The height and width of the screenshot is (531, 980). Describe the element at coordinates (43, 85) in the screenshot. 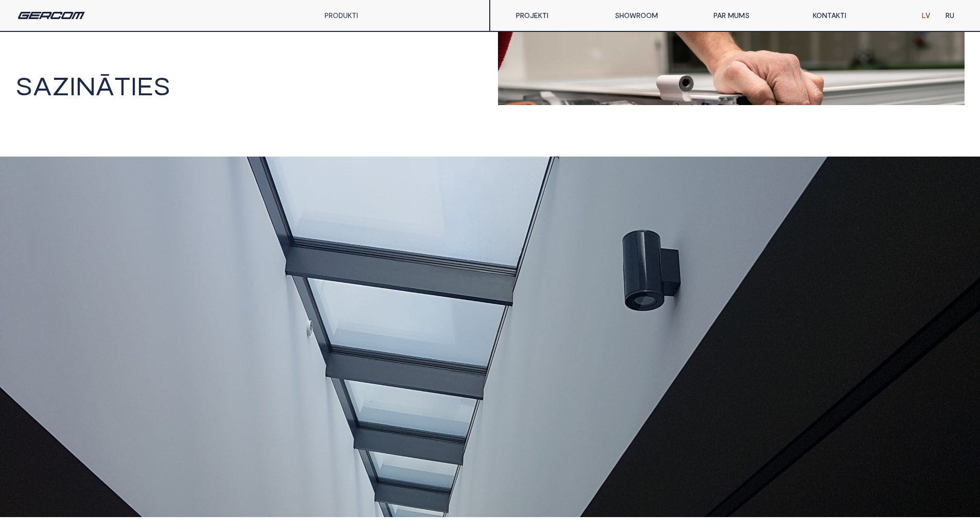

I see `span: A` at that location.